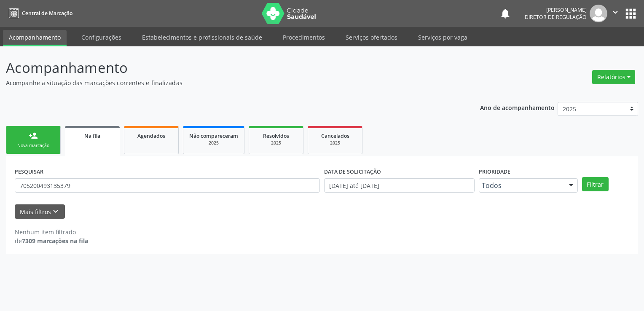 This screenshot has height=311, width=644. What do you see at coordinates (214, 136) in the screenshot?
I see `span: Não compareceram` at bounding box center [214, 136].